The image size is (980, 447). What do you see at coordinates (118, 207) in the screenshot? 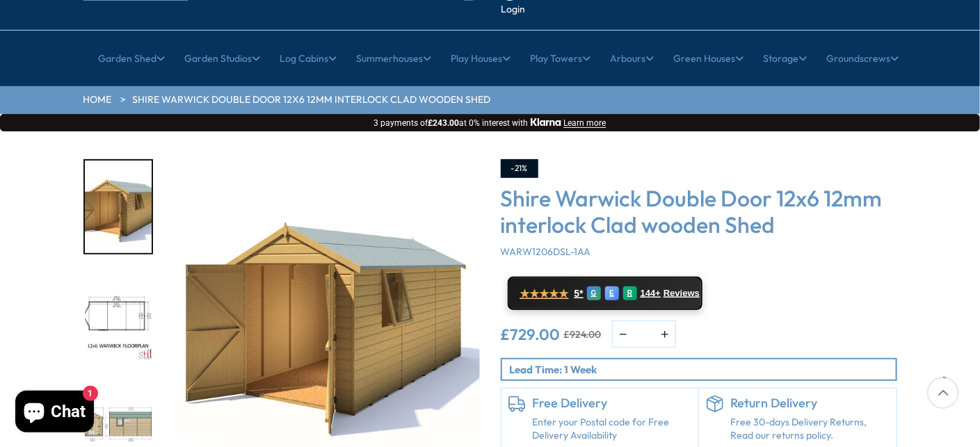
I see `div: 1 / 11` at bounding box center [118, 207].